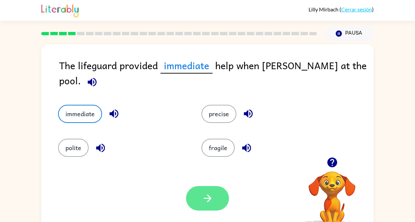 The height and width of the screenshot is (222, 415). What do you see at coordinates (73, 148) in the screenshot?
I see `button: polite` at bounding box center [73, 148].